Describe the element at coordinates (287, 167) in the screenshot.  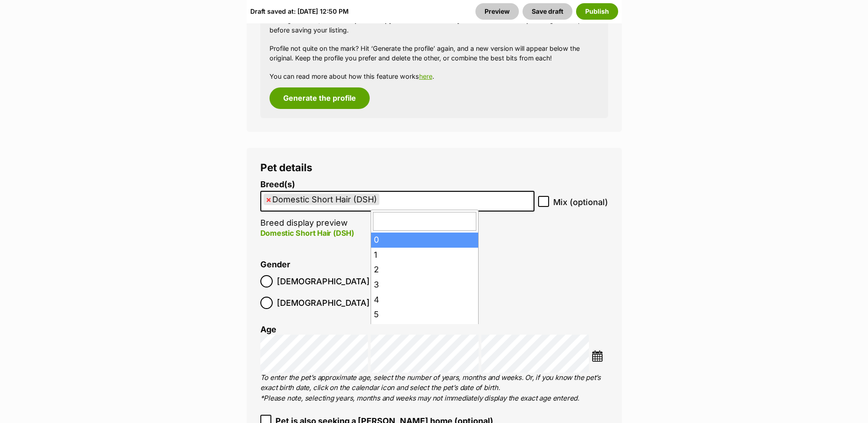
I see `span: Pet details` at that location.